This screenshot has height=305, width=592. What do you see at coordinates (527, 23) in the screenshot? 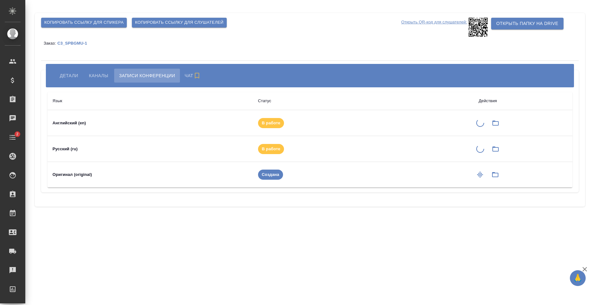
I see `span: Открыть папку на Drive` at bounding box center [527, 23].